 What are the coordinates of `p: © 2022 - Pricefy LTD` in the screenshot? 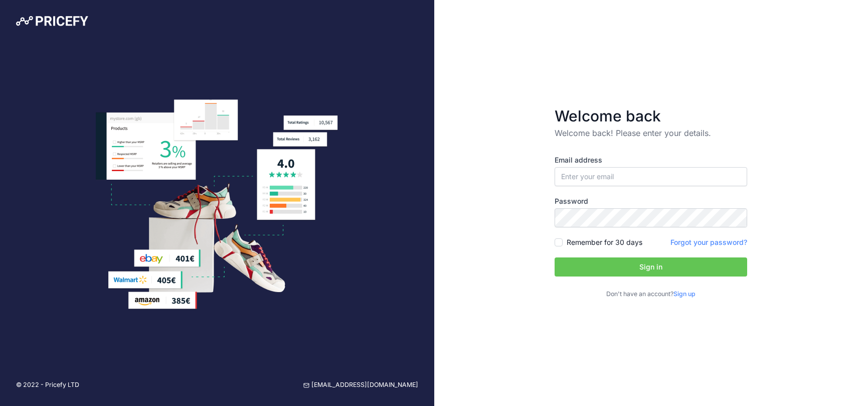 It's located at (47, 385).